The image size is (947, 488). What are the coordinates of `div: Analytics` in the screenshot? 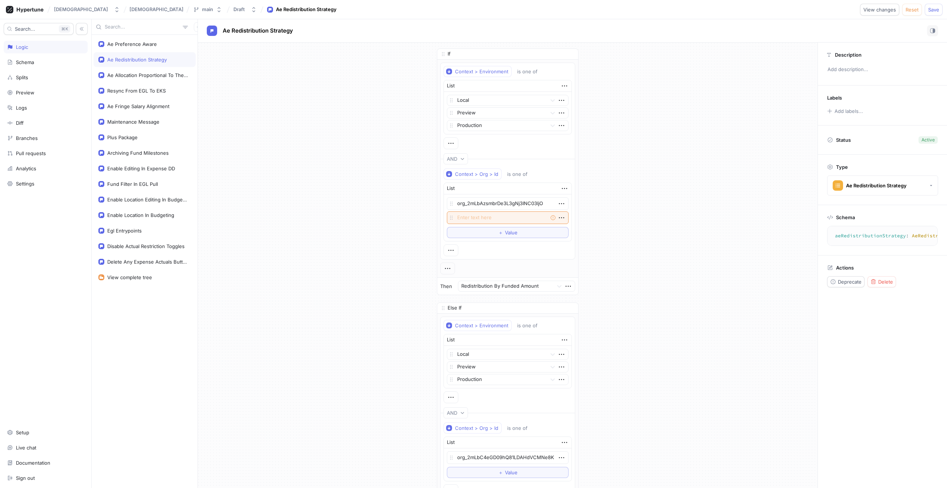 It's located at (26, 168).